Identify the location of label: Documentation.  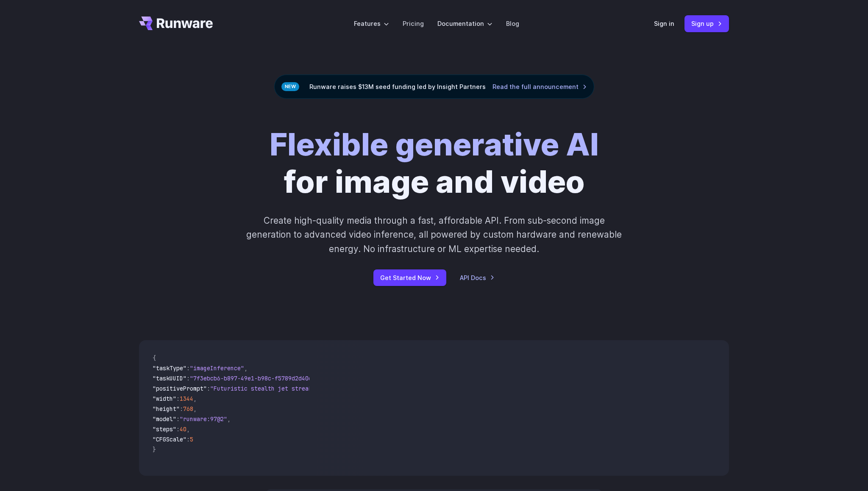
(465, 24).